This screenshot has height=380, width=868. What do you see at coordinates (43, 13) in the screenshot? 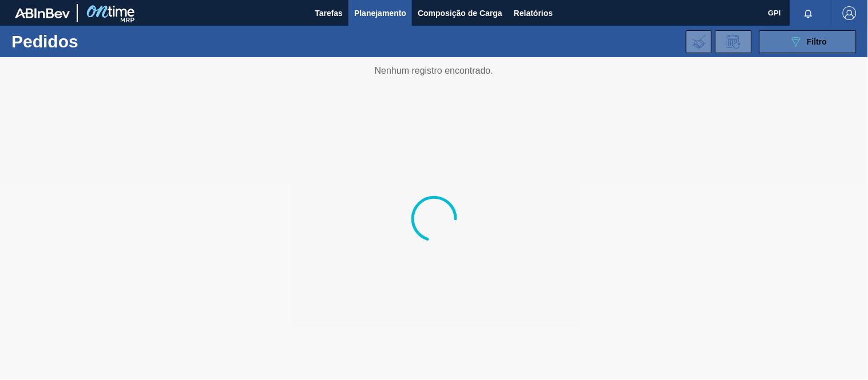
I see `img: TNhmsLtSVTkK8tSr43FrP2fwEKptu5GPRR3wAAAABJRU5ErkJggg==` at bounding box center [43, 13].